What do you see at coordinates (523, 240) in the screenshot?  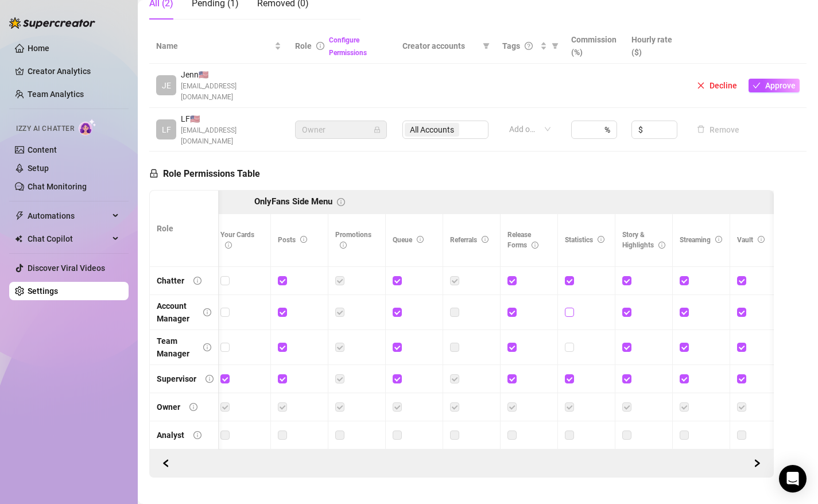 I see `span: Release Forms` at bounding box center [523, 240].